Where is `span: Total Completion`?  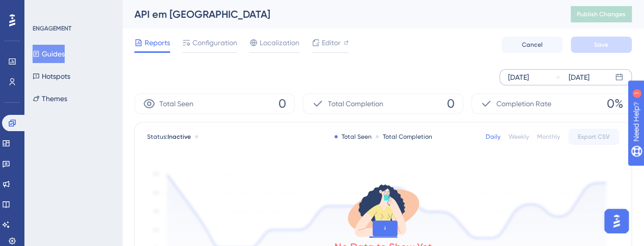 span: Total Completion is located at coordinates (355, 104).